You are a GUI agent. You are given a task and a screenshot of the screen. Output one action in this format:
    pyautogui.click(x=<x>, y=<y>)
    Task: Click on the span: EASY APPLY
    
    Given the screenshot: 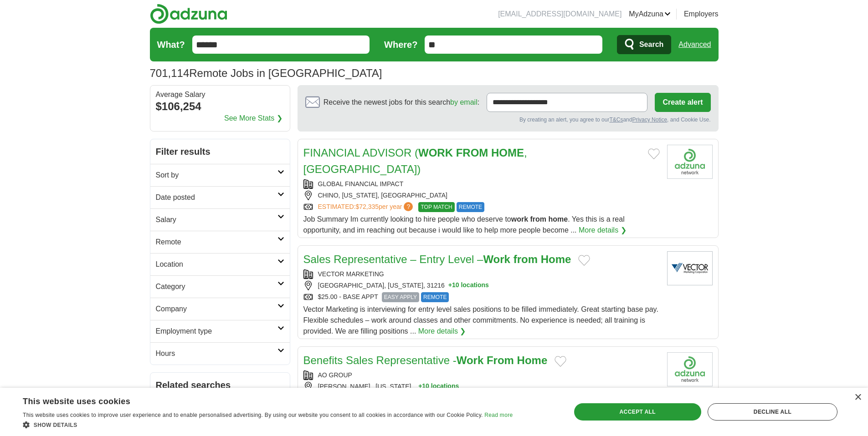 What is the action you would take?
    pyautogui.click(x=400, y=297)
    